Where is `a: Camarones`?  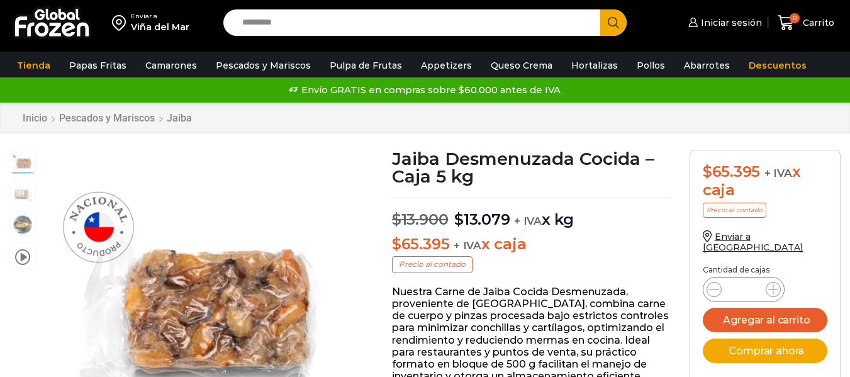 a: Camarones is located at coordinates (171, 65).